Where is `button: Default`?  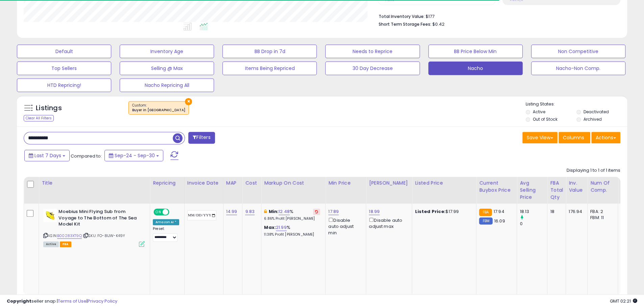 button: Default is located at coordinates (64, 51).